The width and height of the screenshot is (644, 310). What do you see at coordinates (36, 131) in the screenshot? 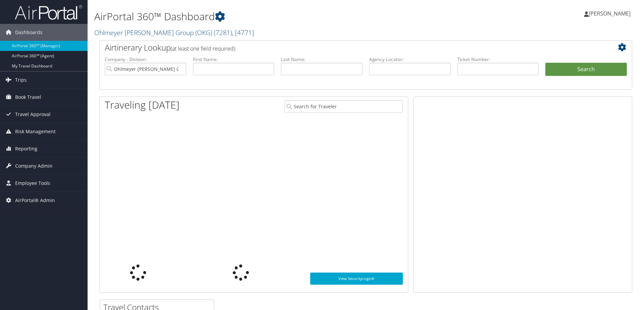
I see `span: Risk Management` at bounding box center [36, 131].